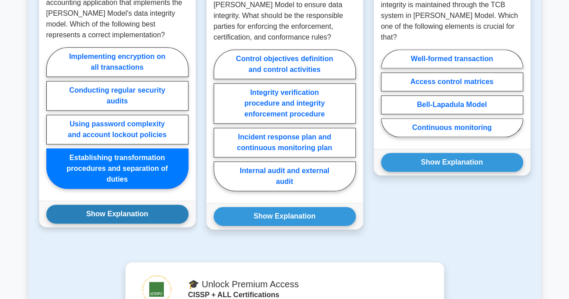 This screenshot has height=299, width=569. What do you see at coordinates (117, 169) in the screenshot?
I see `label: Establishing transformation procedures and separation of duties` at bounding box center [117, 169].